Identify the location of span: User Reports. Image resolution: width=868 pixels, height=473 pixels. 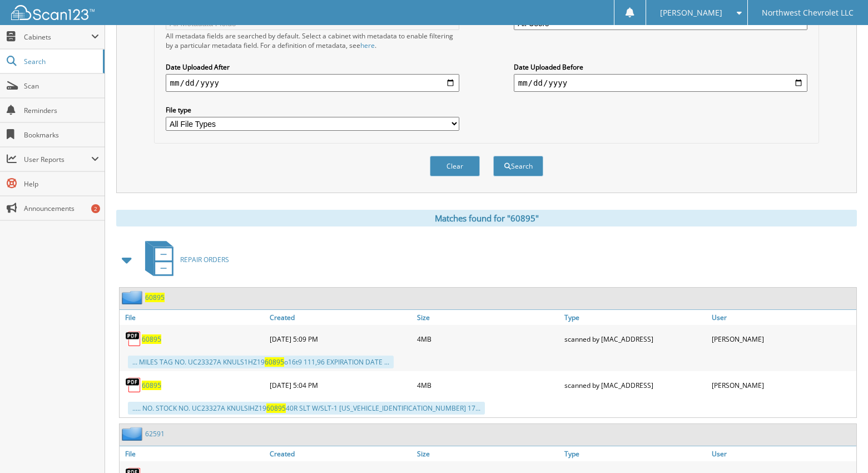
(57, 159).